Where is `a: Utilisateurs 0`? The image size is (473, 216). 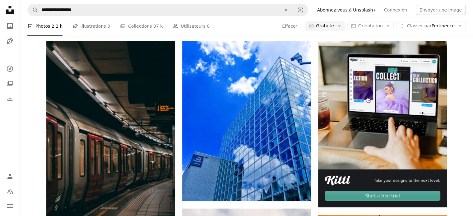 a: Utilisateurs 0 is located at coordinates (191, 26).